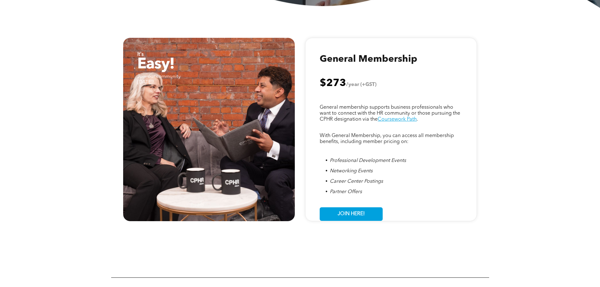 The image size is (600, 287). What do you see at coordinates (368, 161) in the screenshot?
I see `span: Professional Development Events` at bounding box center [368, 161].